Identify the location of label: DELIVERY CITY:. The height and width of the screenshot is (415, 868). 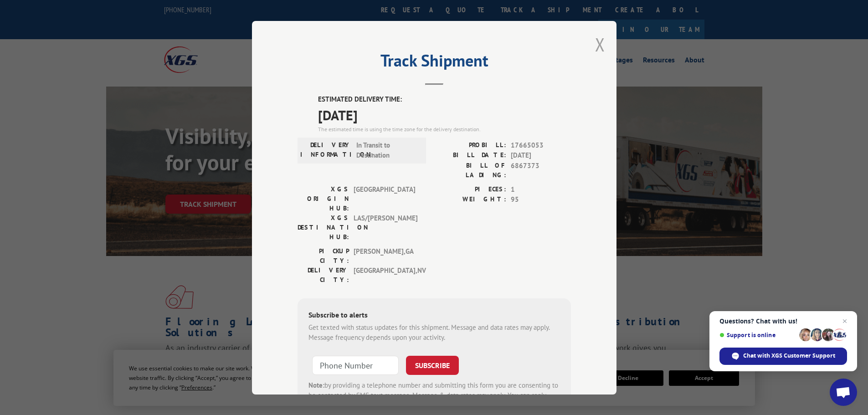
(323, 274).